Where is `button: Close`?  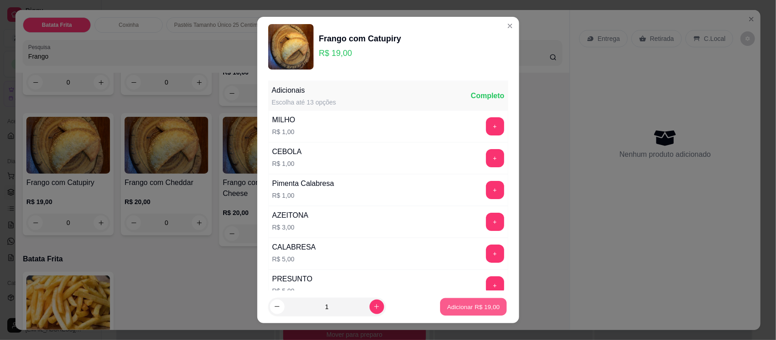 button: Close is located at coordinates (510, 26).